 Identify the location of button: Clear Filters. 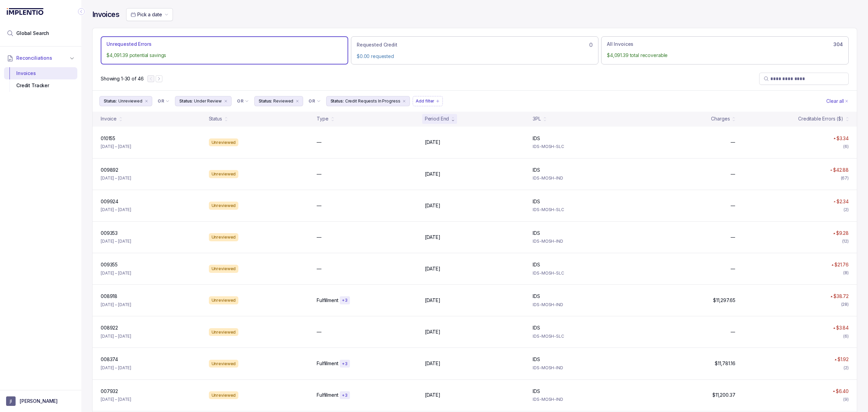
(838, 101).